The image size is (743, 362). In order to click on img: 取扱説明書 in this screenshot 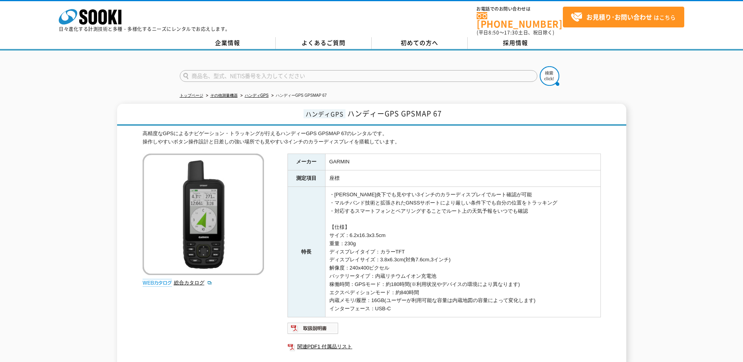, I will do `click(313, 328)`.